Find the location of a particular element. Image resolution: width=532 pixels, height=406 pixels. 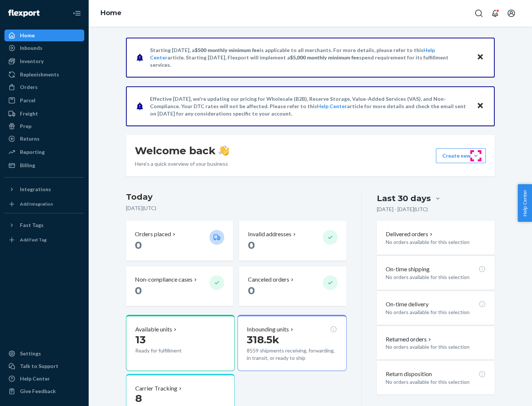

button: Non-compliance cases 0 is located at coordinates (180, 286).